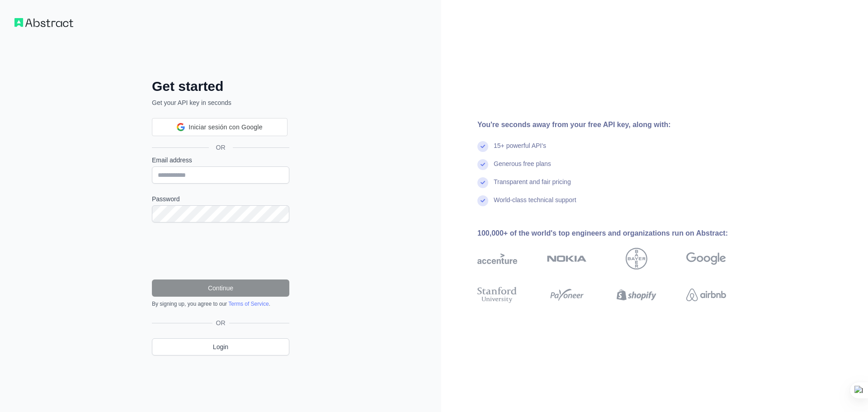 The width and height of the screenshot is (868, 412). What do you see at coordinates (44, 22) in the screenshot?
I see `img: Workflow` at bounding box center [44, 22].